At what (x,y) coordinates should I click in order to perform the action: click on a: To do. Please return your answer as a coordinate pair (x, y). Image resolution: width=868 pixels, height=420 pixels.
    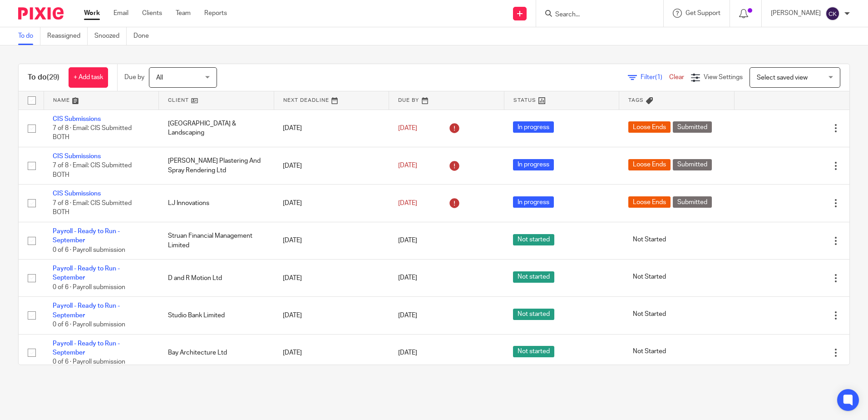
    Looking at the image, I should click on (29, 36).